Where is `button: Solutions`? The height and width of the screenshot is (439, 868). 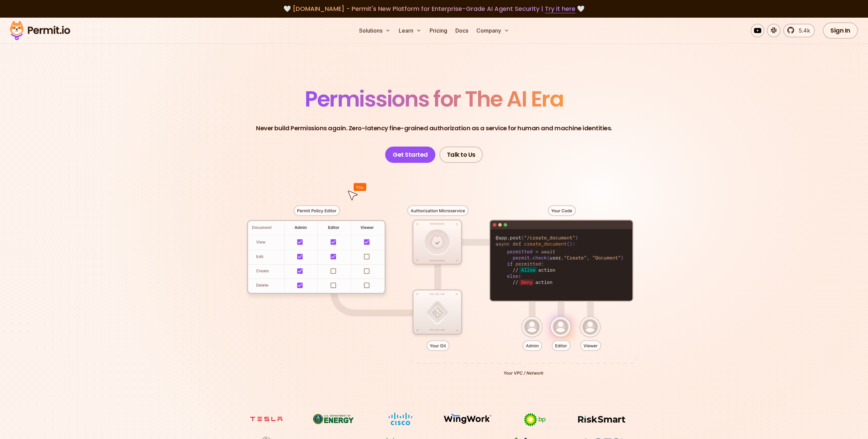
button: Solutions is located at coordinates (374, 31).